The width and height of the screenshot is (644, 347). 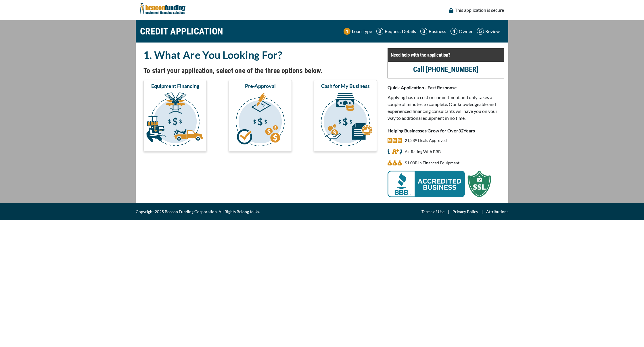 I want to click on p: Review, so click(x=492, y=31).